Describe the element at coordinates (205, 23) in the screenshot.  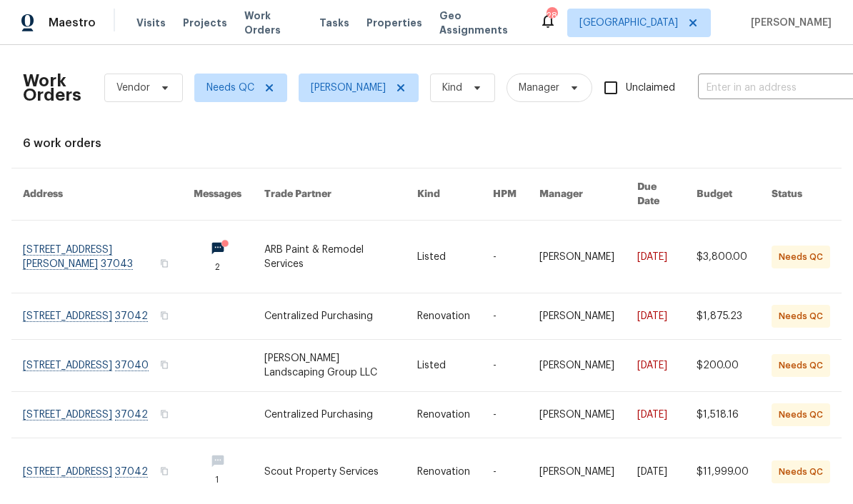
I see `span: Projects` at that location.